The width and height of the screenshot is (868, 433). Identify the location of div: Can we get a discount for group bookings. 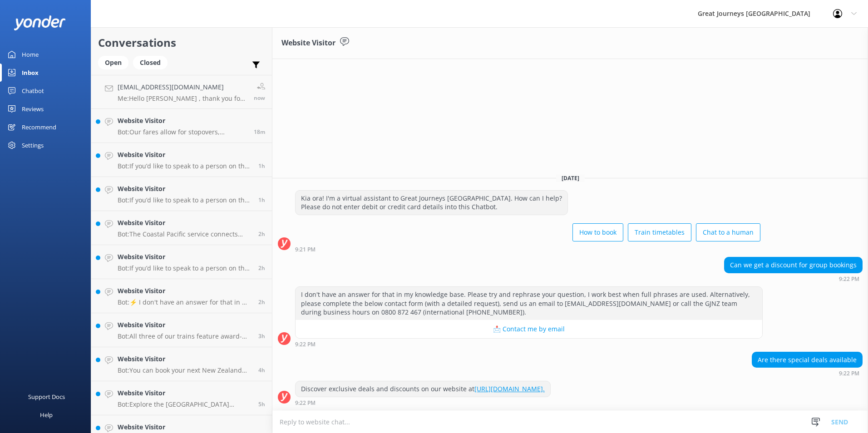
(793, 265).